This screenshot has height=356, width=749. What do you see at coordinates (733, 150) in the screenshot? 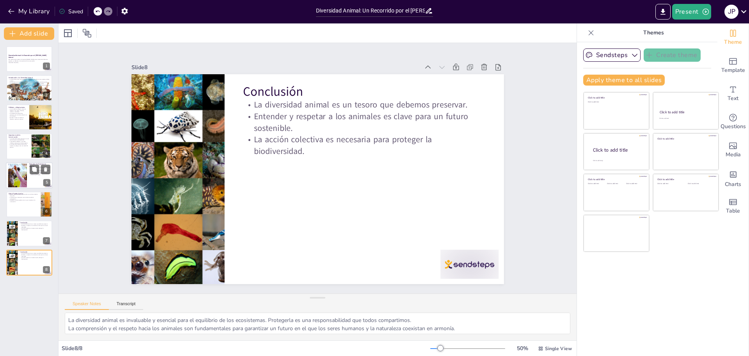
I see `div: Add images, graphics, shapes or video` at bounding box center [733, 150].